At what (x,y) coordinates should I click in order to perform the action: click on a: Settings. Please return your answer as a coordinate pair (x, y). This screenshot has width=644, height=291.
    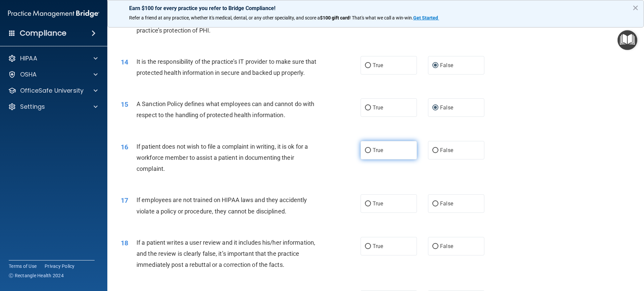
    Looking at the image, I should click on (53, 107).